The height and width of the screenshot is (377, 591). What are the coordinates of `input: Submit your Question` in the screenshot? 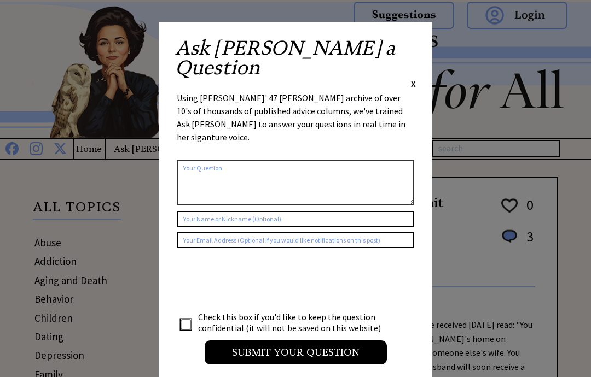 It's located at (295, 353).